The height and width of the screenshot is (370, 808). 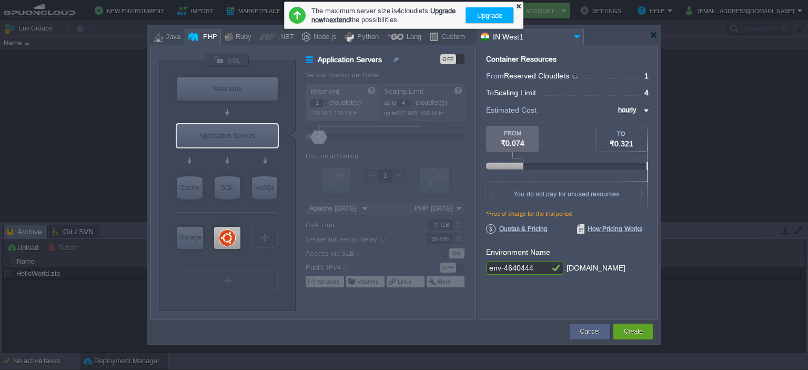 What do you see at coordinates (646, 93) in the screenshot?
I see `span: 4` at bounding box center [646, 93].